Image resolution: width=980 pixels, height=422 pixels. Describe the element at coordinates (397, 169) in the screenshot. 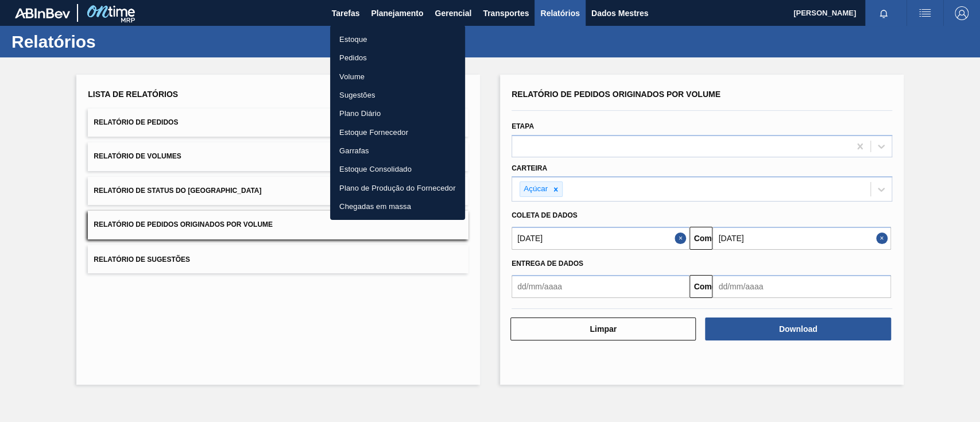

I see `a: Estoque Consolidado` at that location.